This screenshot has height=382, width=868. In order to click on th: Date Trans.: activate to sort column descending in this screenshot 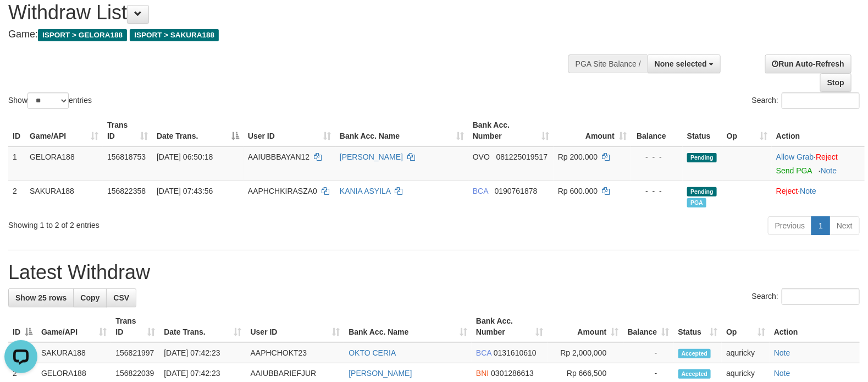, I will do `click(198, 130)`.